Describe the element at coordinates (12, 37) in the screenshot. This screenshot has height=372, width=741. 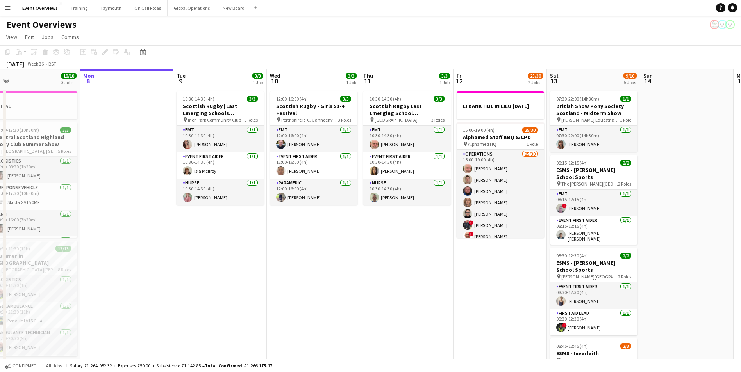
I see `a: View` at that location.